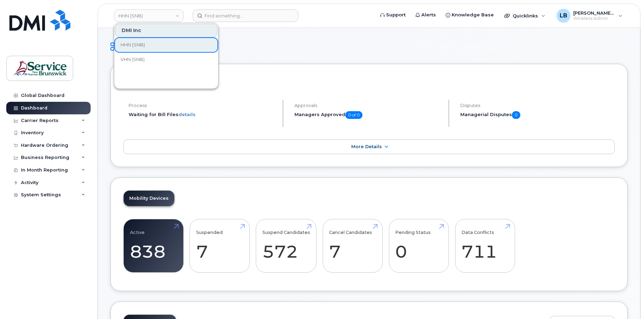 The image size is (644, 319). Describe the element at coordinates (203, 105) in the screenshot. I see `h4: Process` at that location.